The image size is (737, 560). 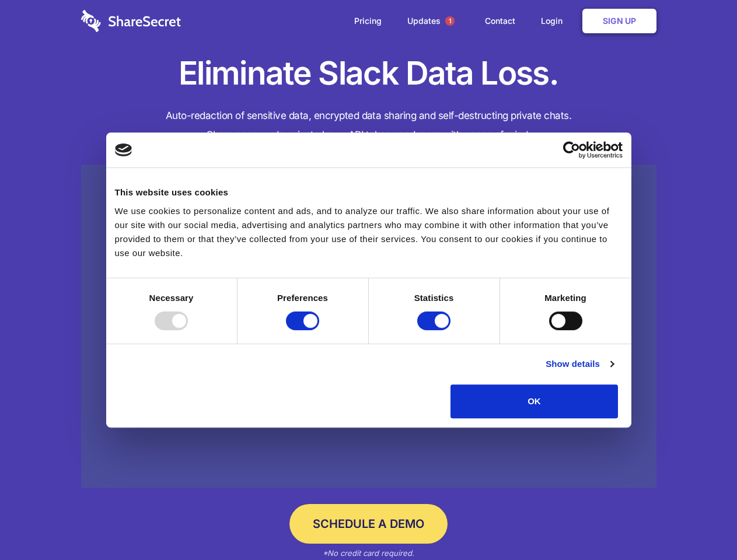 What do you see at coordinates (571, 150) in the screenshot?
I see `a: Usercentrics Cookiebot - opens in a new window` at bounding box center [571, 150].